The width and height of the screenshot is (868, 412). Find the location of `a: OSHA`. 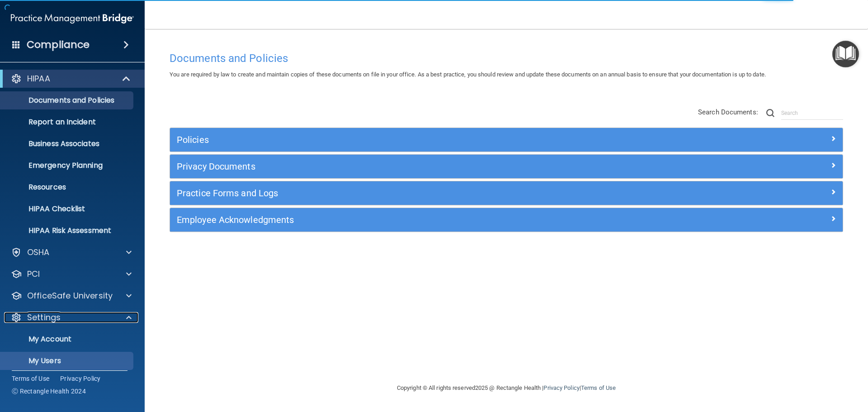

a: OSHA is located at coordinates (71, 252).